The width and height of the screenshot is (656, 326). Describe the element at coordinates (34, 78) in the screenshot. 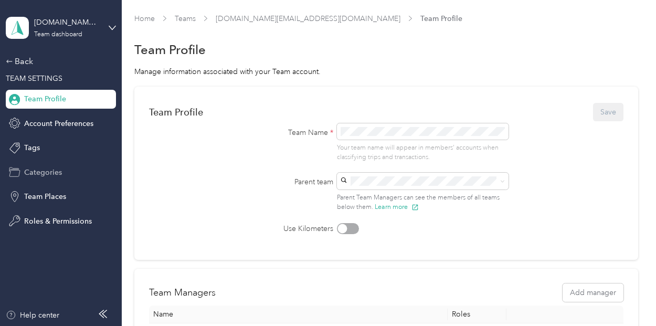

I see `span: TEAM SETTINGS` at that location.